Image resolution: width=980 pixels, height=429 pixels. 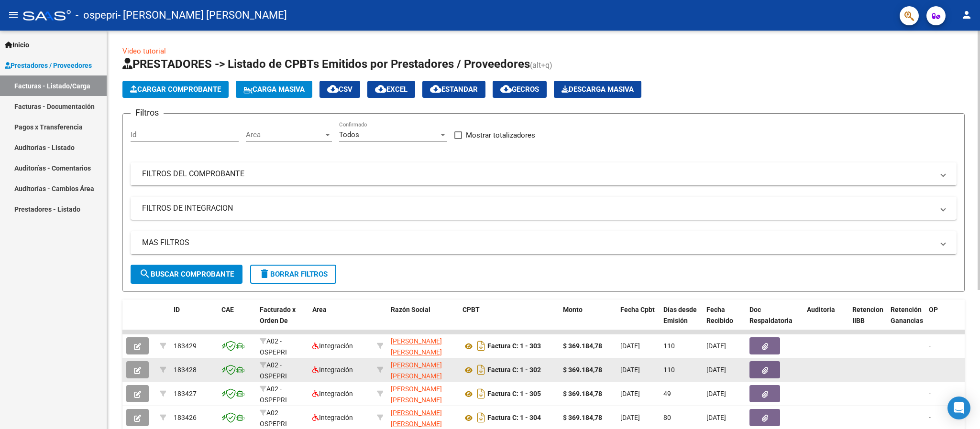 What do you see at coordinates (423, 321) in the screenshot?
I see `datatable-header-cell: Razón Social` at bounding box center [423, 321].